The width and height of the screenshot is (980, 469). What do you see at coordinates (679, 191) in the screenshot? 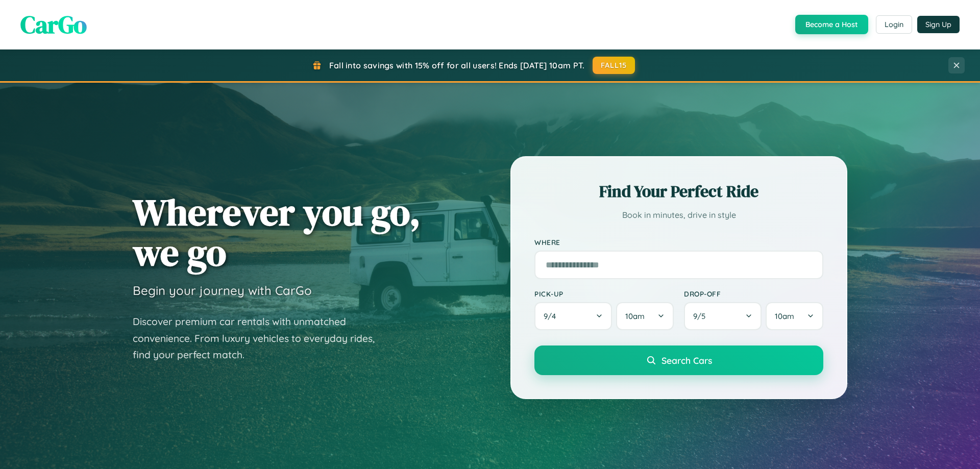
I see `h2: Find Your Perfect Ride` at bounding box center [679, 191].